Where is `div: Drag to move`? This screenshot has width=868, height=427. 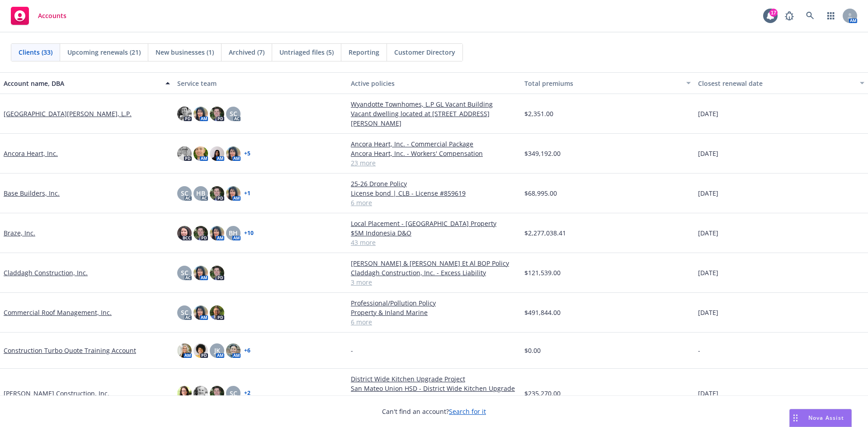 div: Drag to move is located at coordinates (795, 418).